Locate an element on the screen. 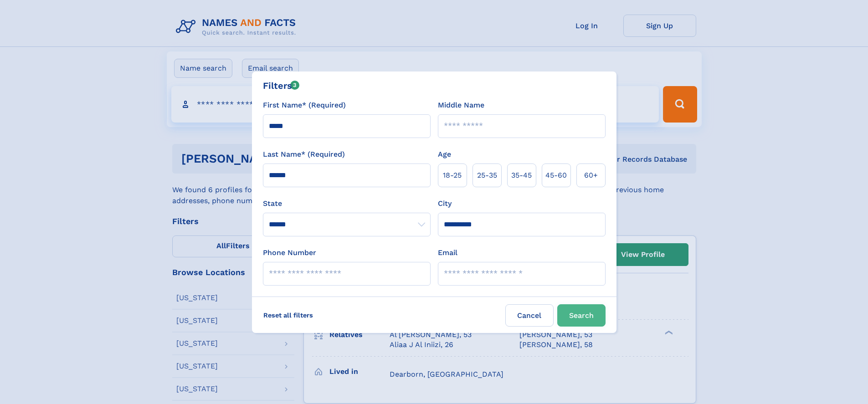 This screenshot has height=404, width=868. label: Middle Name is located at coordinates (461, 106).